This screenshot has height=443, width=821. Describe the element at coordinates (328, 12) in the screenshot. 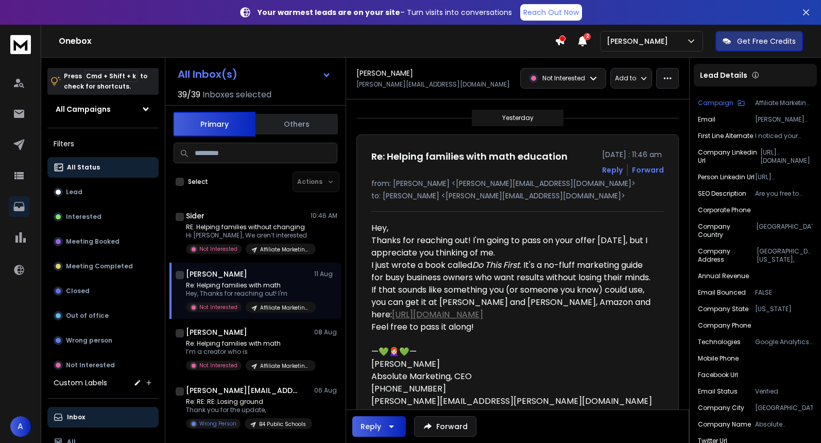

I see `strong: Your warmest leads are on your site` at that location.